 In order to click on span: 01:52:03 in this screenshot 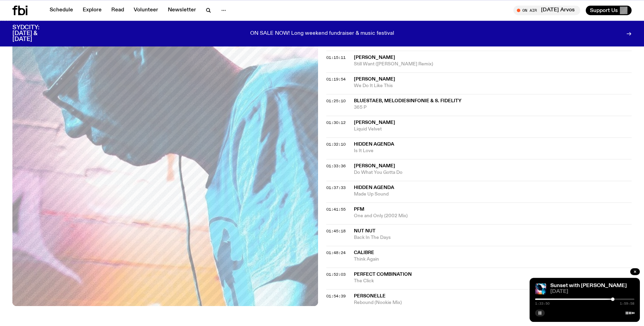, I will do `click(336, 274)`.